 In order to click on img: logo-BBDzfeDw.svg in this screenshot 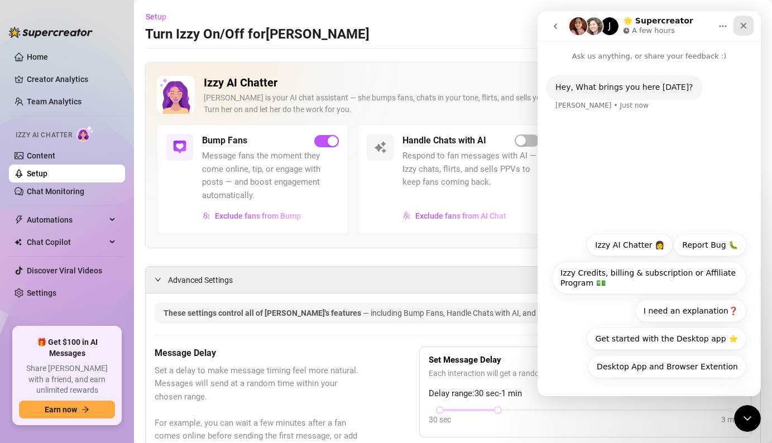, I will do `click(51, 32)`.